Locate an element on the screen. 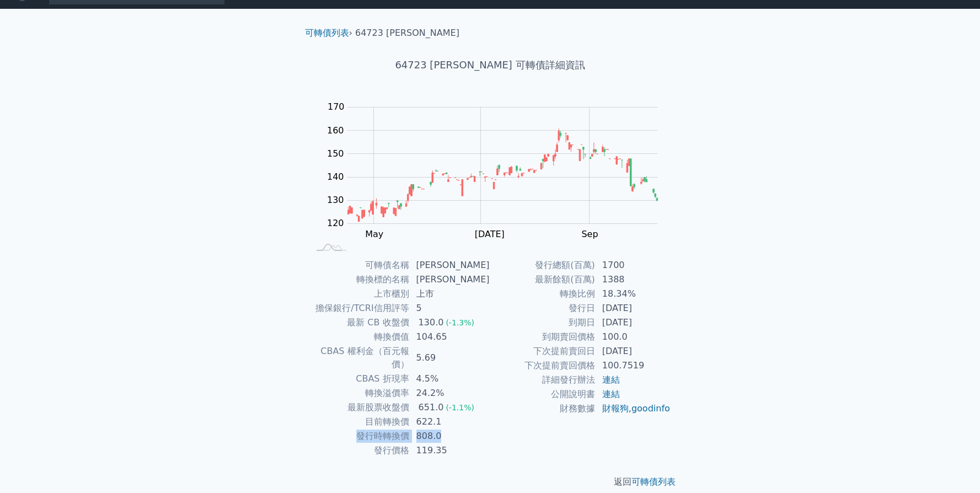 This screenshot has width=980, height=493. p: 返回 is located at coordinates (490, 482).